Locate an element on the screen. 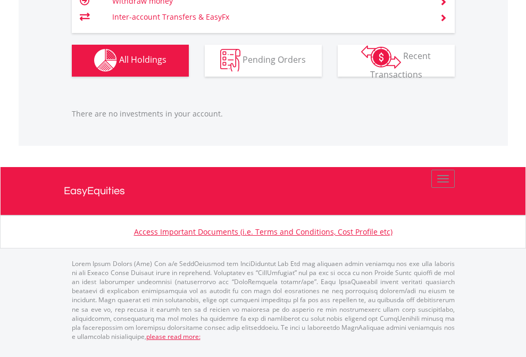  p: Lorem Ipsum Dolors (Ame) Con a/e SeddOeiusmod tem InciDiduntut Lab Etd mag aliquaen admin veniamq... is located at coordinates (263, 300).